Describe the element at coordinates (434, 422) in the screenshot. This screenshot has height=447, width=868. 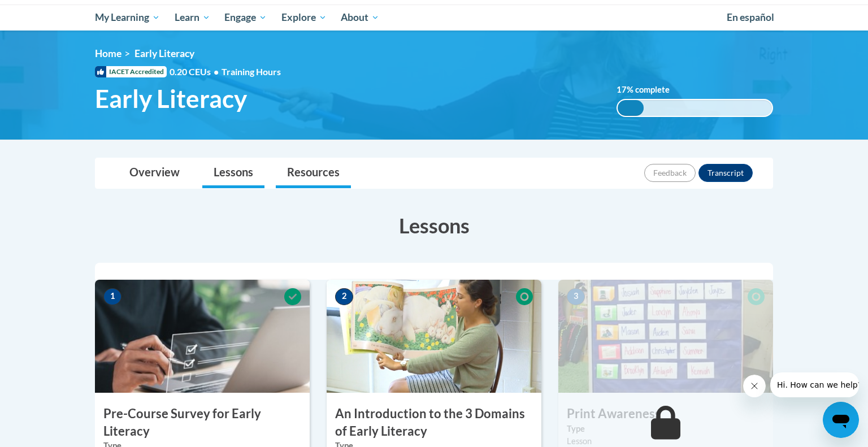
I see `h3: An Introduction to the 3 Domains of Early Literacy` at that location.